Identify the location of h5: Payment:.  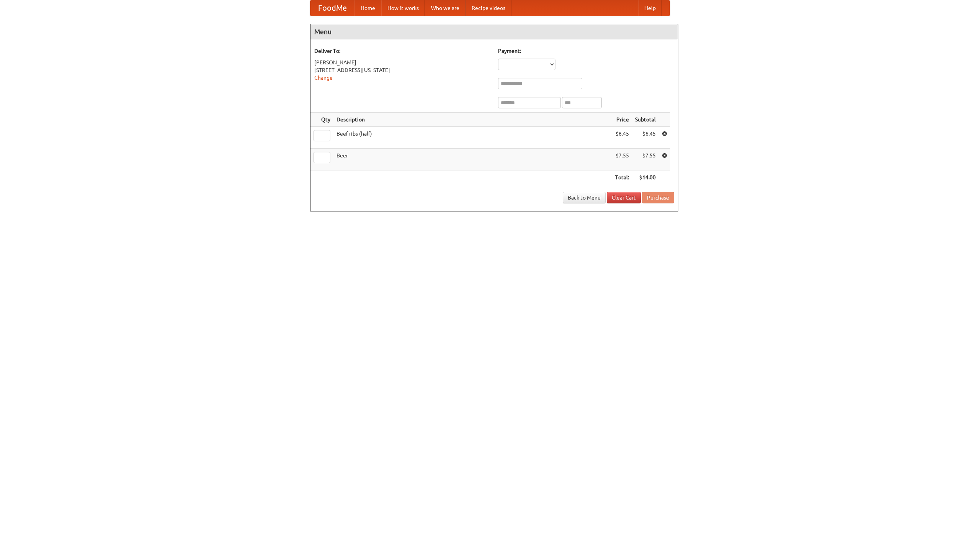
(586, 51).